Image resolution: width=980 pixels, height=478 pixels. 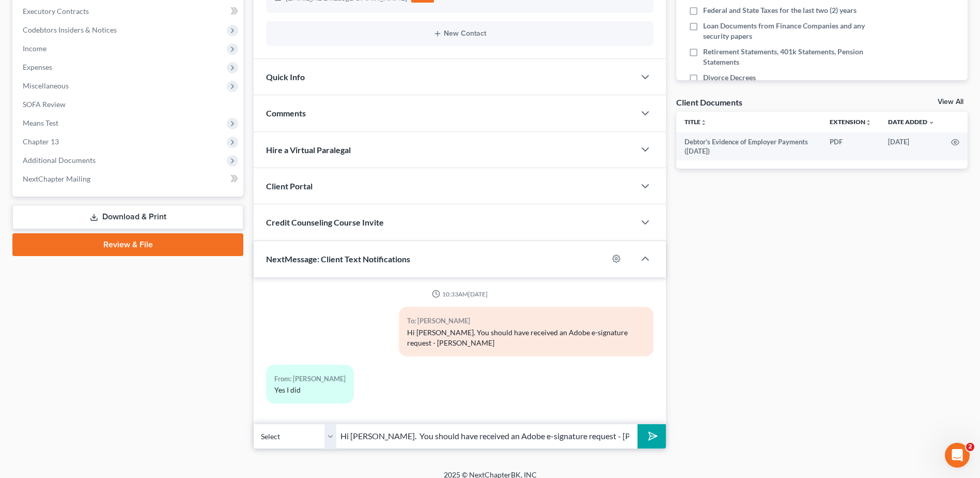 I want to click on a: Titleunfold_more, so click(x=696, y=121).